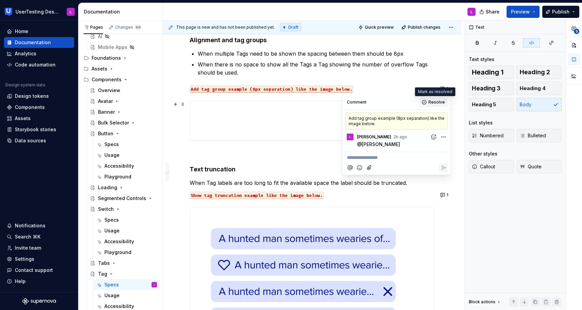 The width and height of the screenshot is (582, 310). I want to click on button: Heading 5, so click(491, 104).